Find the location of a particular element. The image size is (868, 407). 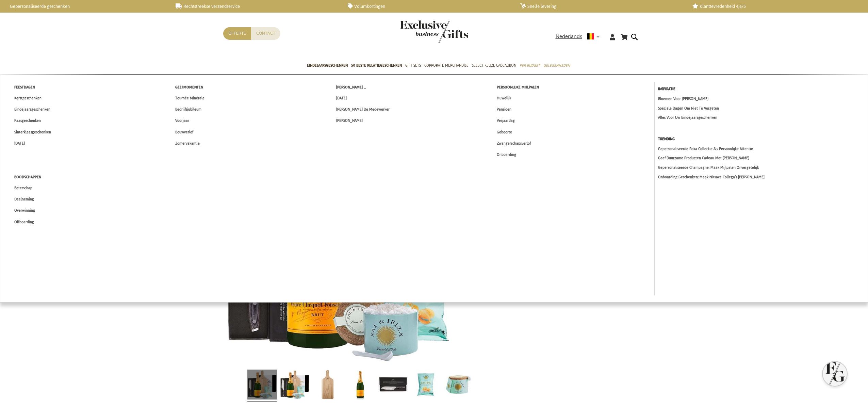

span: Gelegenheden is located at coordinates (556, 65).